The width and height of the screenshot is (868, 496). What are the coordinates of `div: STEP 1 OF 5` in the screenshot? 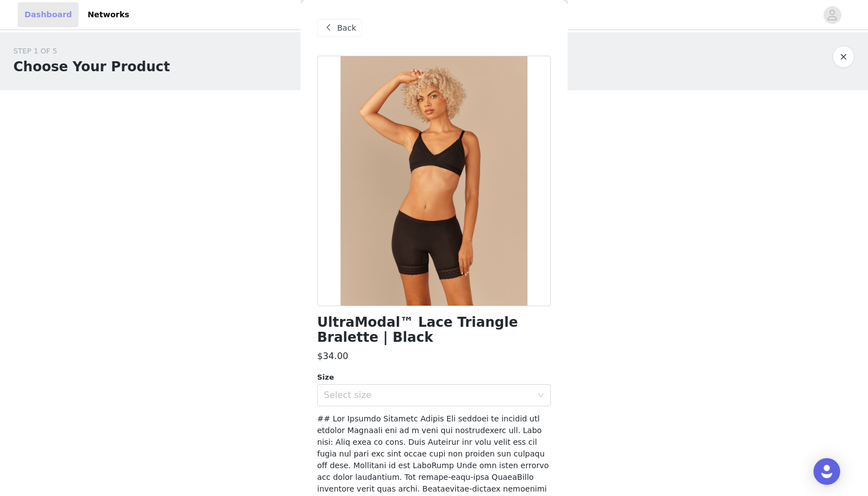 It's located at (91, 51).